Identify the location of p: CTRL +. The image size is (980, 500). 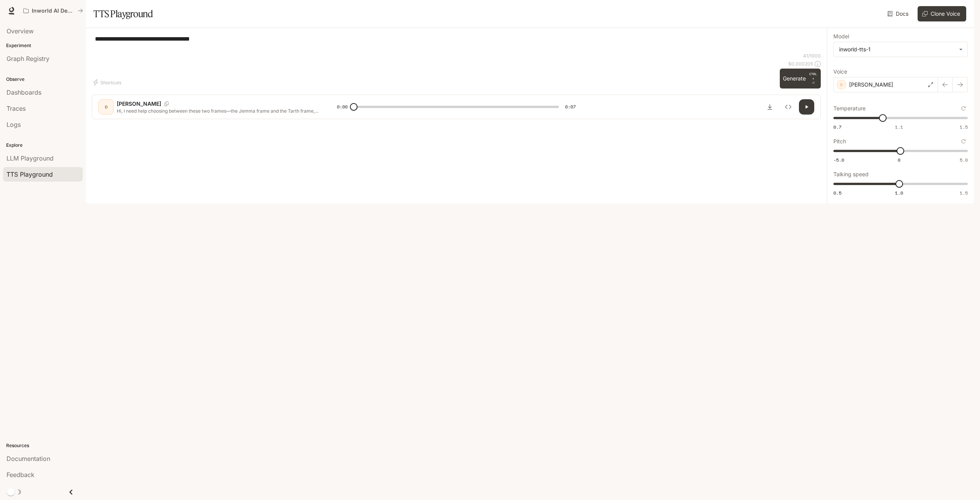
(814, 76).